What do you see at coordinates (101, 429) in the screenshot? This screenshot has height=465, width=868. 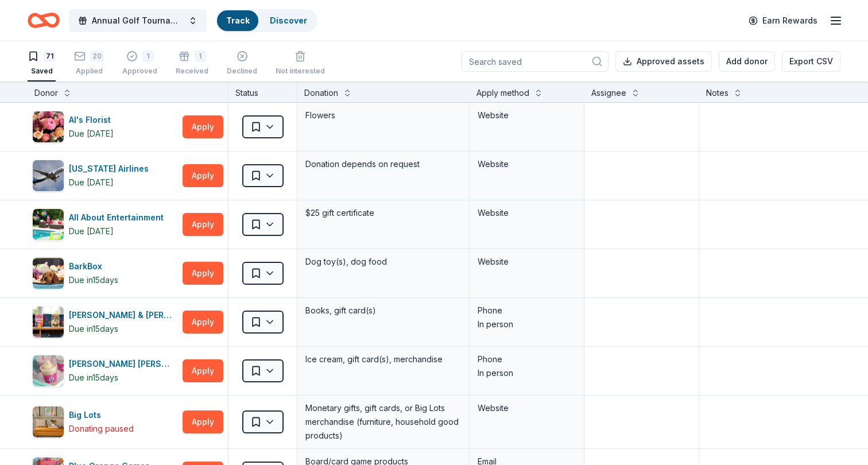 I see `div: Donating paused` at bounding box center [101, 429].